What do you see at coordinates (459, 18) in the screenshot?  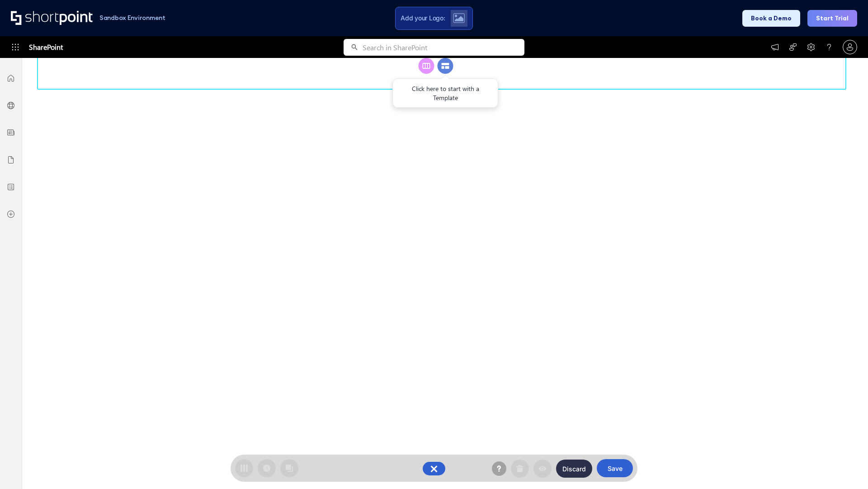 I see `img: Upload logo` at bounding box center [459, 18].